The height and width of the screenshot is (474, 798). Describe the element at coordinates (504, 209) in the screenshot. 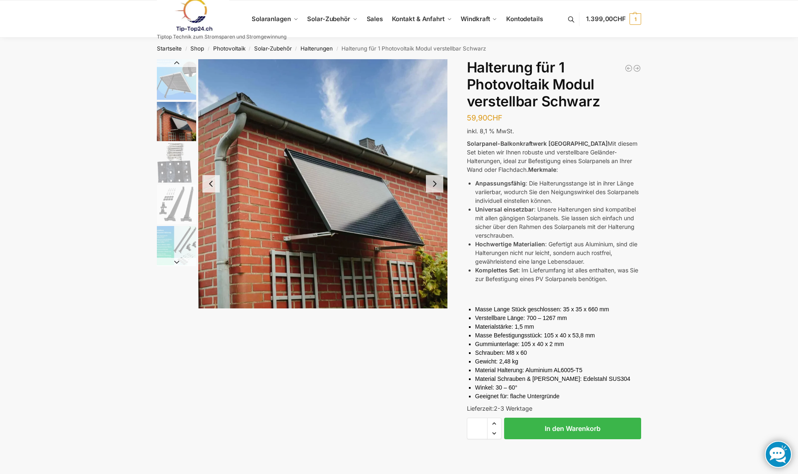

I see `strong: Universal einsetzbar` at that location.